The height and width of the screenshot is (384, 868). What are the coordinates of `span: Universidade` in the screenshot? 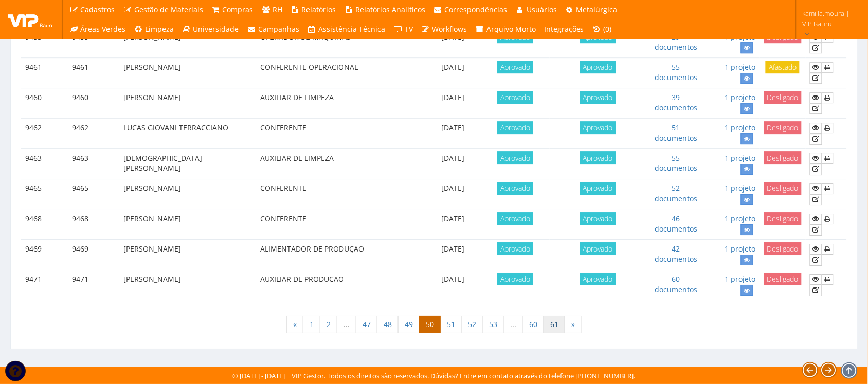 It's located at (216, 28).